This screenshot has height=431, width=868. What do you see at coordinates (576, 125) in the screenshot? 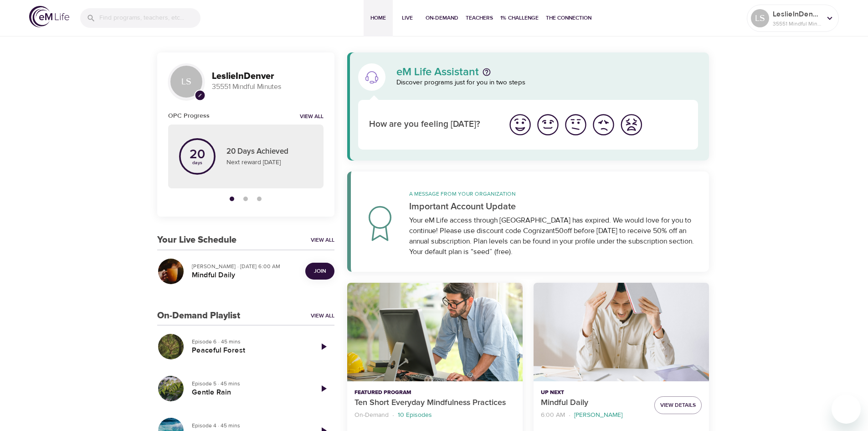
I see `button: I'm feeling ok` at bounding box center [576, 125].